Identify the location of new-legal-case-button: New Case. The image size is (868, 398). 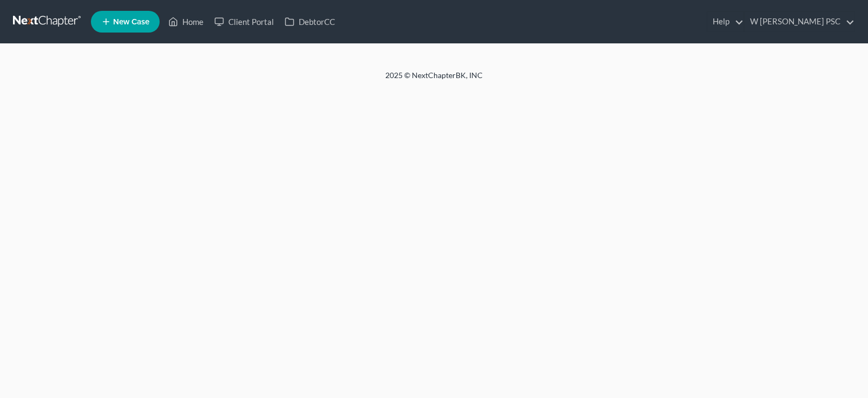
(125, 22).